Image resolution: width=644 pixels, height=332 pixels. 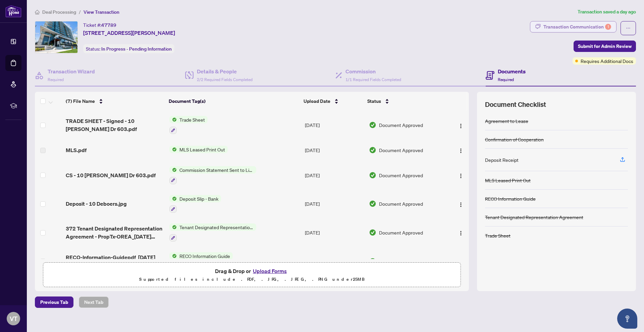 What do you see at coordinates (217, 170) in the screenshot?
I see `span: Commission Statement Sent to Listing Brokerage` at bounding box center [217, 170].